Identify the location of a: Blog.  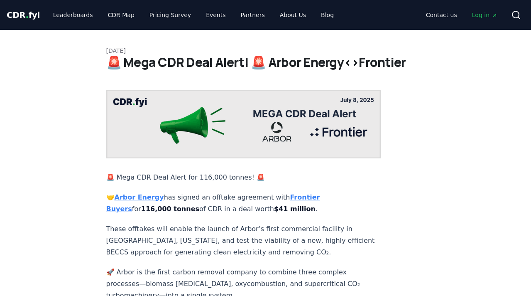
(327, 15).